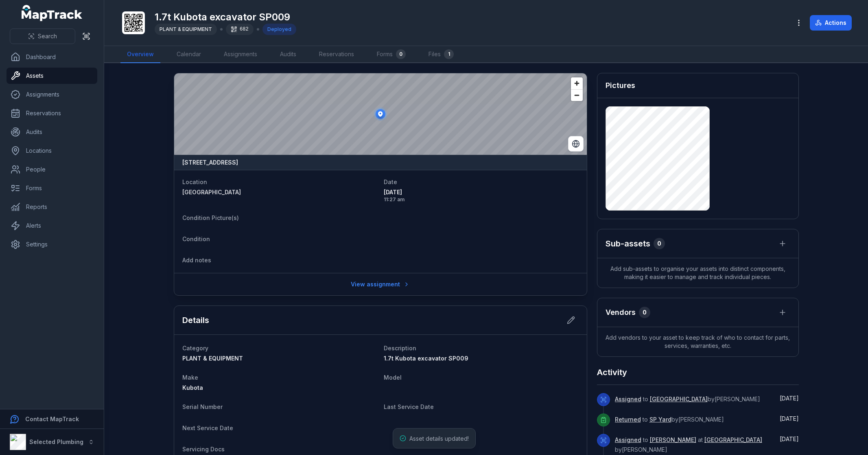 The height and width of the screenshot is (455, 868). Describe the element at coordinates (52, 13) in the screenshot. I see `a: MapTrack` at that location.